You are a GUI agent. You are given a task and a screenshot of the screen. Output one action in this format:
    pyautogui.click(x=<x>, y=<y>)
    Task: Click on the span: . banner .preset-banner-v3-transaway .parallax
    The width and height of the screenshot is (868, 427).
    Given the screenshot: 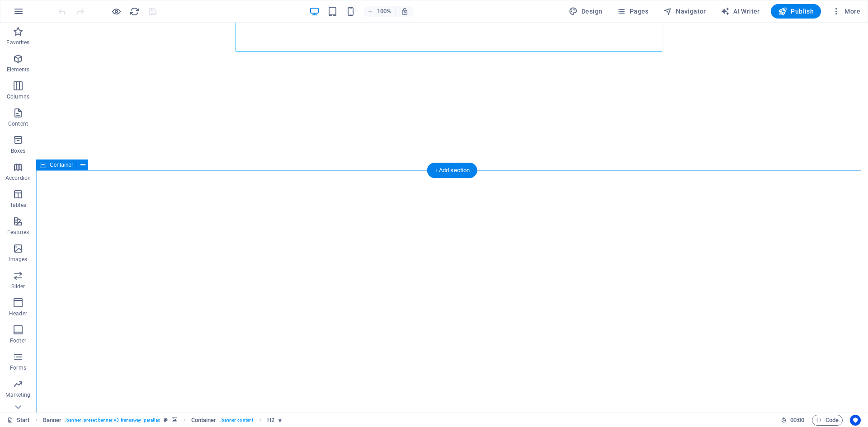 What is the action you would take?
    pyautogui.click(x=112, y=420)
    